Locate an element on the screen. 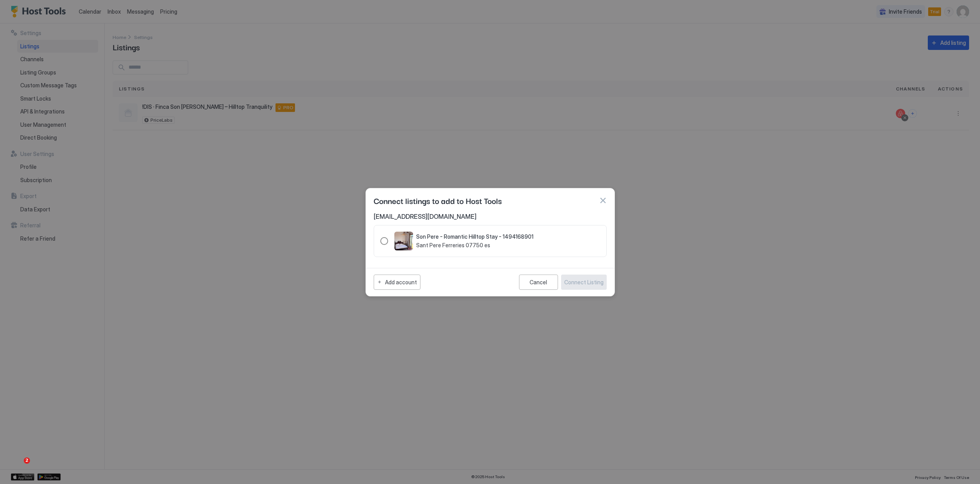 The image size is (980, 484). span: Connect listings to add to Host Tools is located at coordinates (437, 200).